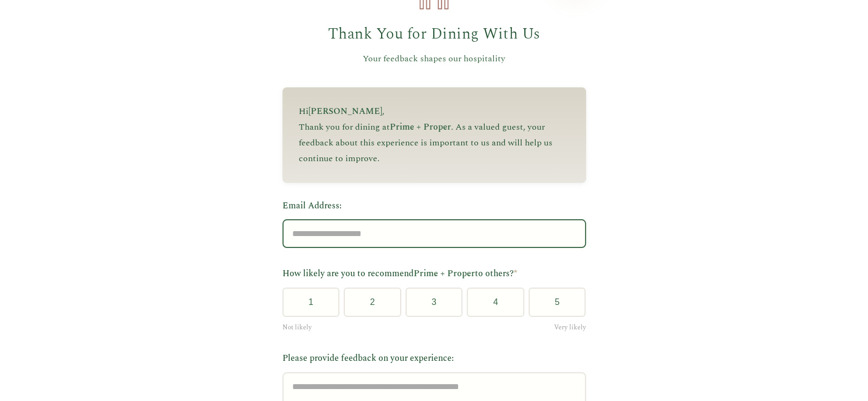 This screenshot has height=401, width=868. What do you see at coordinates (434, 111) in the screenshot?
I see `p: Hi ,` at bounding box center [434, 111].